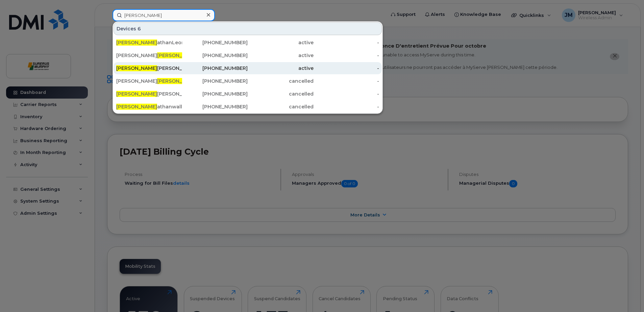 This screenshot has width=644, height=312. I want to click on span: 6, so click(139, 29).